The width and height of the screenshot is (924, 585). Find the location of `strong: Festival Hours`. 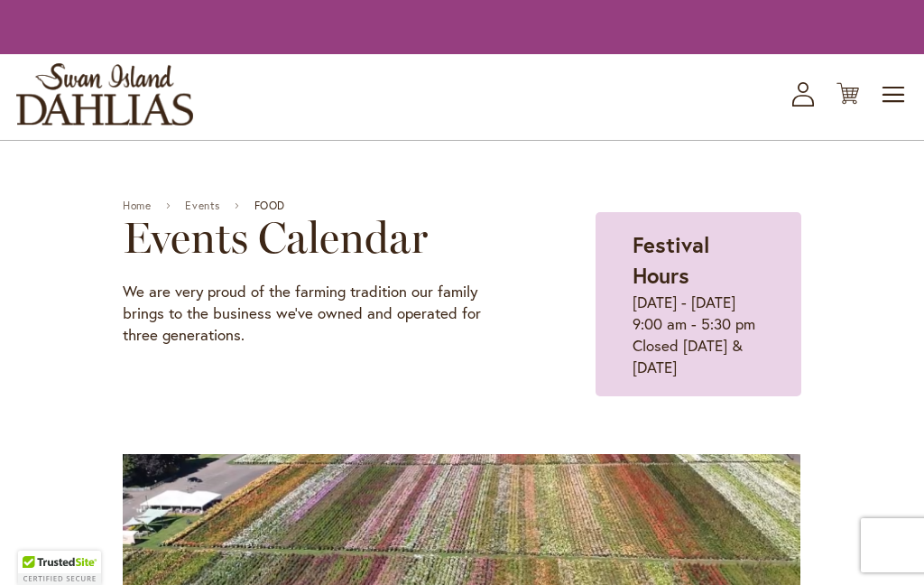

strong: Festival Hours is located at coordinates (670, 260).